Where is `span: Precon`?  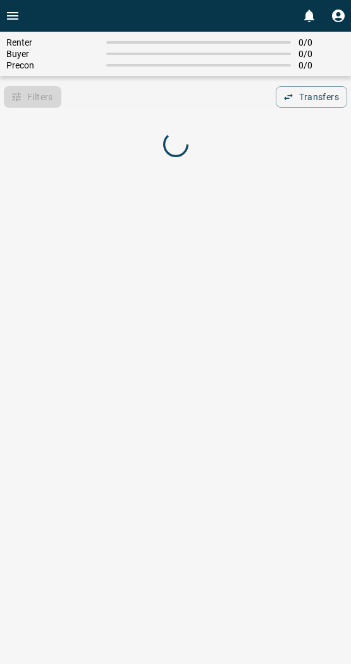 span: Precon is located at coordinates (53, 65).